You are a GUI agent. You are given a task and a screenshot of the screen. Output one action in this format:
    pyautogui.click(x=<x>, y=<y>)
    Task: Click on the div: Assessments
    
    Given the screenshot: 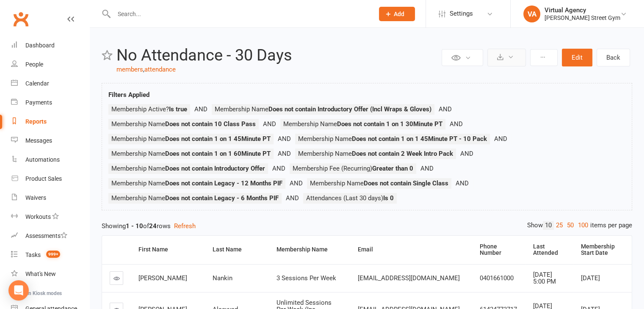 What is the action you would take?
    pyautogui.click(x=46, y=236)
    